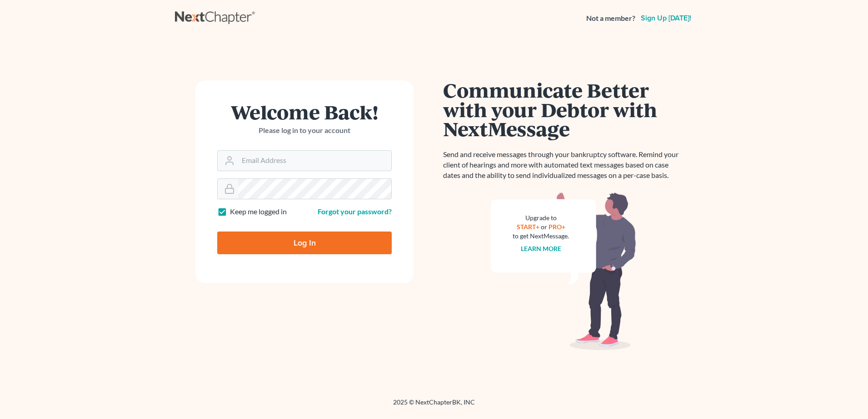  I want to click on p: Send and receive messages through your bankruptcy software. Remind your client of hearings and mo..., so click(564, 165).